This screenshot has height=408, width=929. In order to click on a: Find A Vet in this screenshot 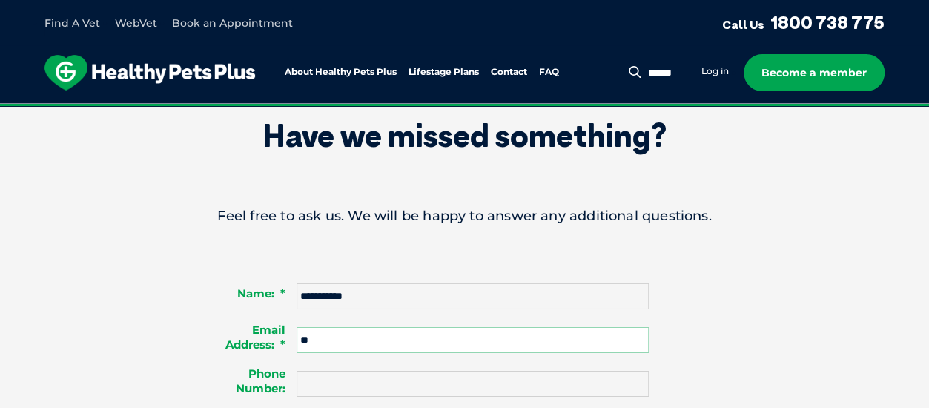, I will do `click(72, 23)`.